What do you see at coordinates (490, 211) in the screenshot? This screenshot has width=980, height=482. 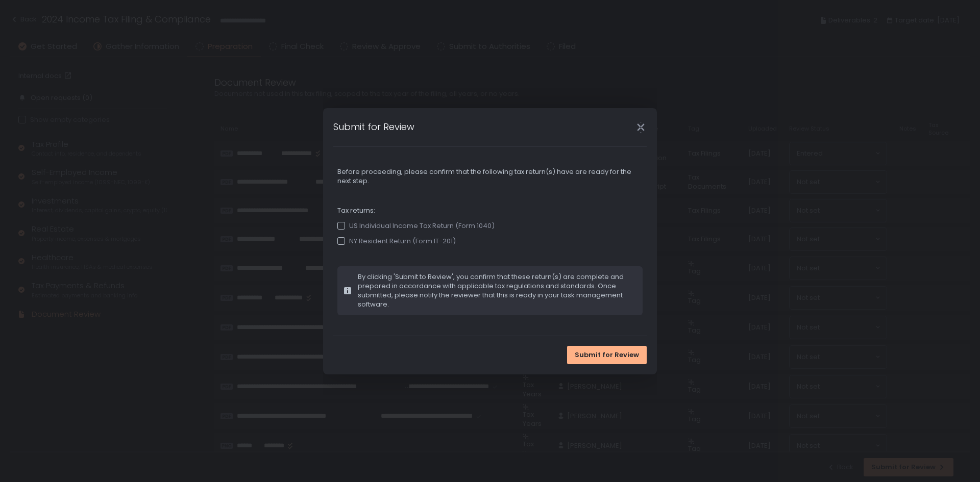 I see `span: Tax returns:` at bounding box center [490, 211].